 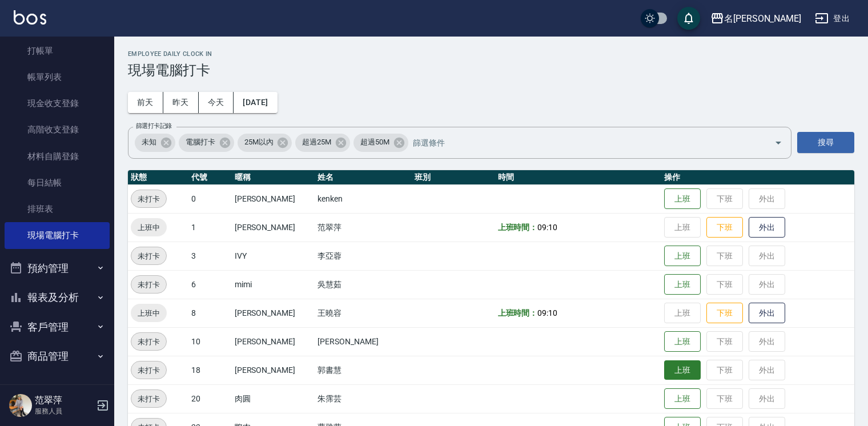 What do you see at coordinates (274, 178) in the screenshot?
I see `th: 暱稱` at bounding box center [274, 178].